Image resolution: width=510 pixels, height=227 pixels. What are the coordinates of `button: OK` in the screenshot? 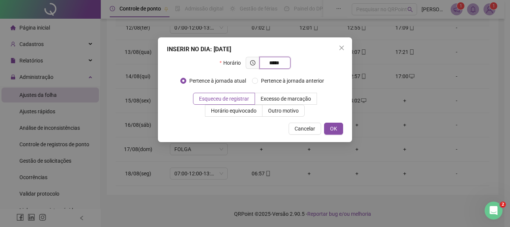 It's located at (333, 128).